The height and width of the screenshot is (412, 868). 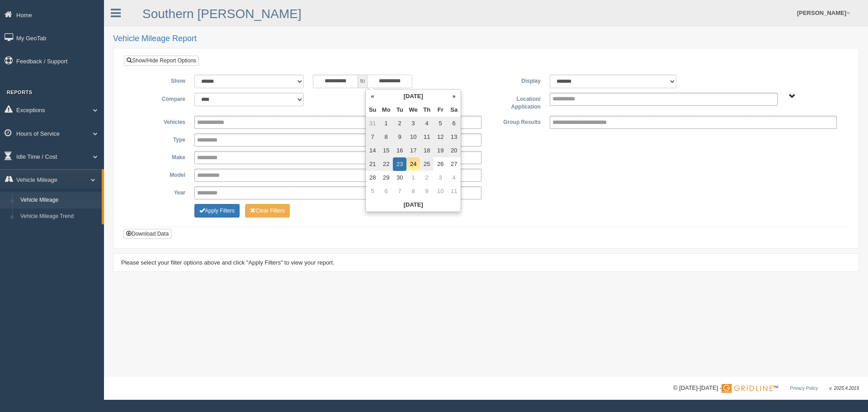 I want to click on th: Sa, so click(x=454, y=110).